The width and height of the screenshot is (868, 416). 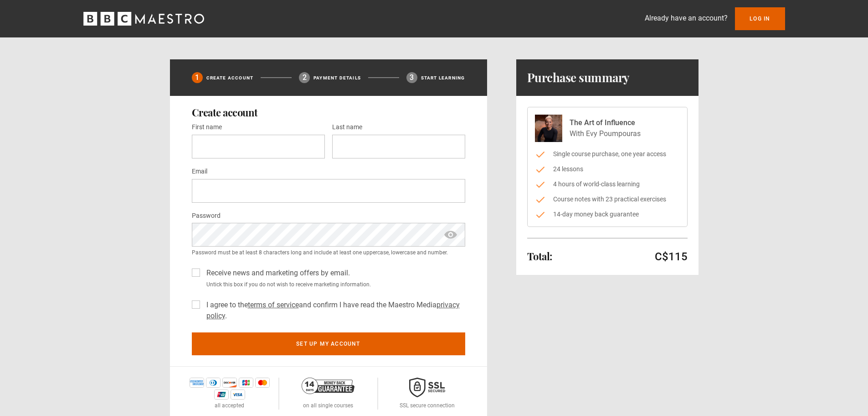 What do you see at coordinates (276, 273) in the screenshot?
I see `label: Receive news and marketing offers by email.` at bounding box center [276, 273].